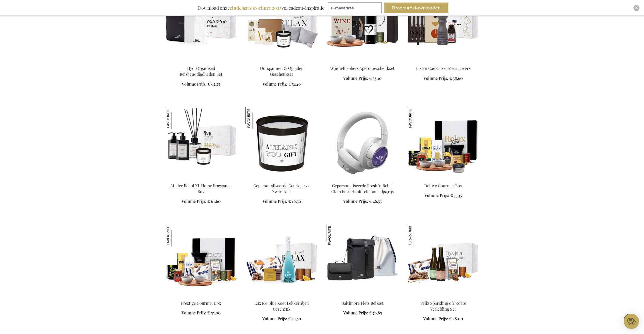  What do you see at coordinates (282, 143) in the screenshot?
I see `img: Personalised Scented Candle - Black Matt` at bounding box center [282, 143].